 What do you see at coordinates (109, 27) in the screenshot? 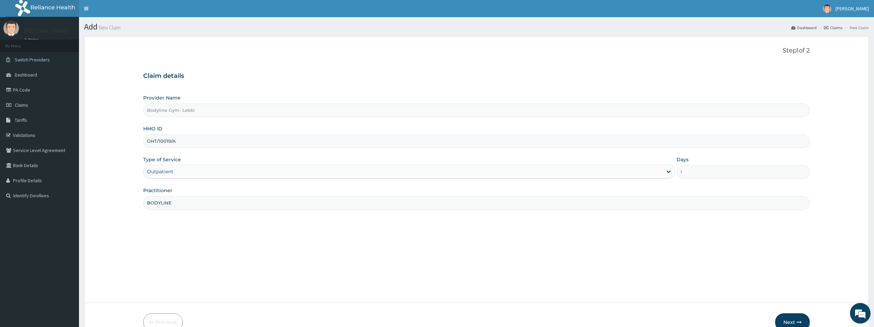
I see `small: New Claim` at bounding box center [109, 27].